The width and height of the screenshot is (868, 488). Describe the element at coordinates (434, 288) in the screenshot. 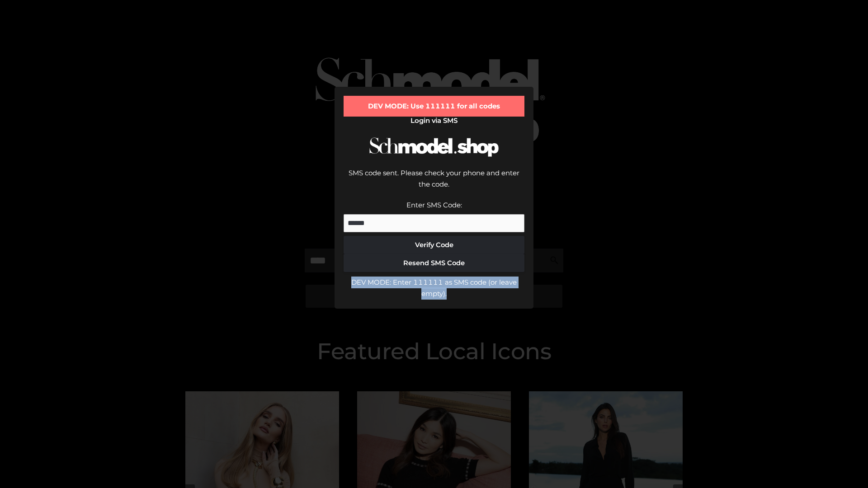

I see `div: DEV MODE: Enter 111111 as SMS code (or leave empty).` at that location.